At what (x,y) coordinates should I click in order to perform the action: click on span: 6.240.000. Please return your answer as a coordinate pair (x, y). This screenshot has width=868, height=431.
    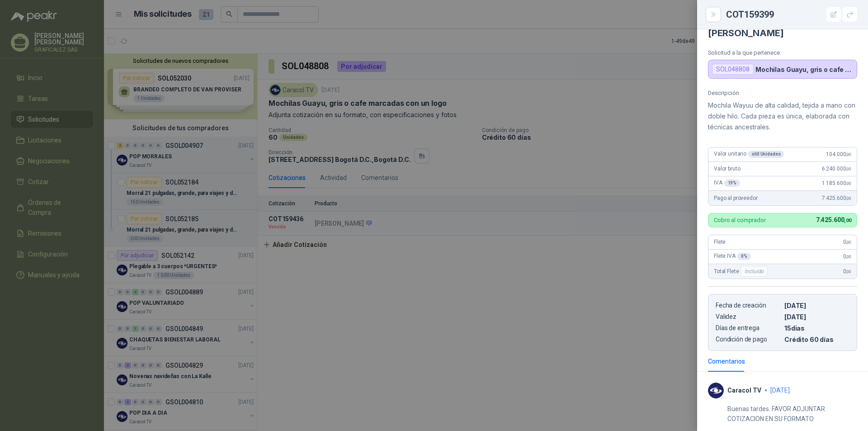
    Looking at the image, I should click on (837, 169).